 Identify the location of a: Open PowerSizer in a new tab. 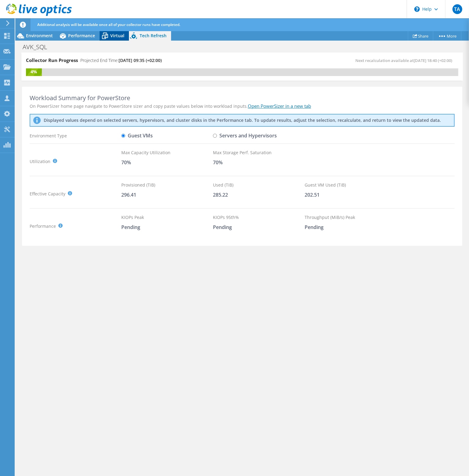
(279, 106).